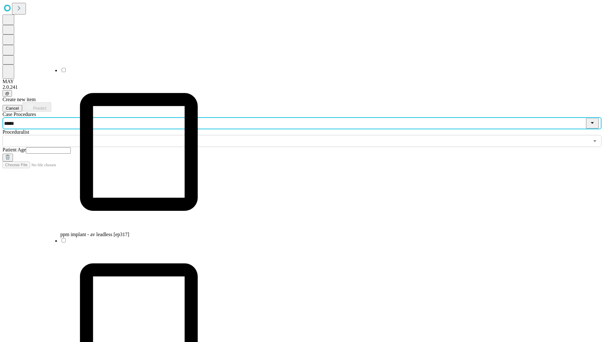  What do you see at coordinates (95, 234) in the screenshot?
I see `span: ppm implant - av leadless [ep317]` at bounding box center [95, 234].